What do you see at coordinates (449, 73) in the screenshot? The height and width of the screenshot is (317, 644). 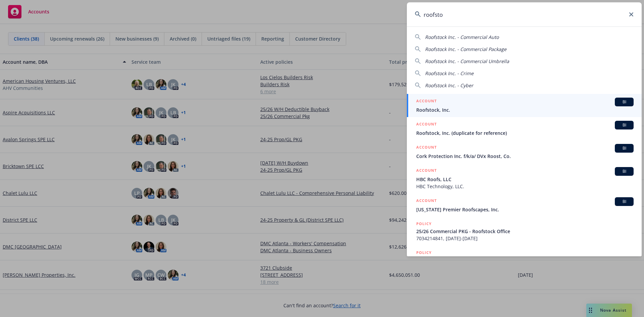 I see `span: Roofstock Inc. - Crime` at bounding box center [449, 73].